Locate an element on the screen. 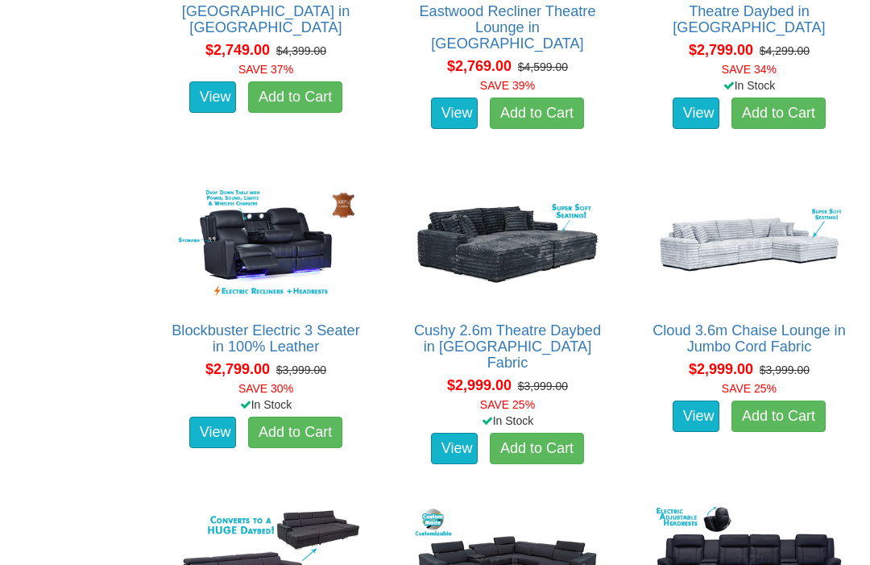 This screenshot has height=565, width=870. del: $4,299.00 is located at coordinates (785, 51).